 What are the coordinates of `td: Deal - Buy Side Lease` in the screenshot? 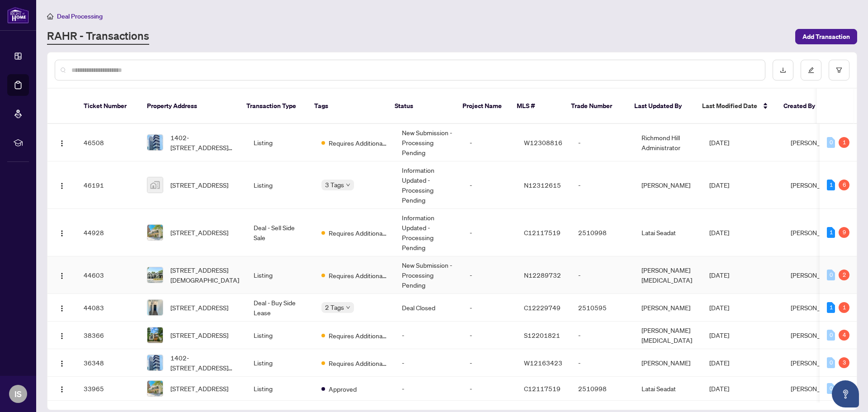 It's located at (280, 308).